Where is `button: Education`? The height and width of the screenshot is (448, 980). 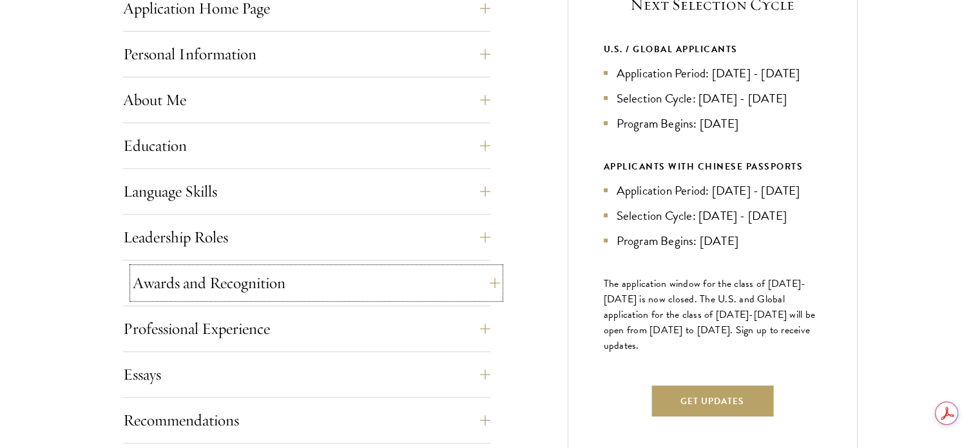
button: Education is located at coordinates (307, 145).